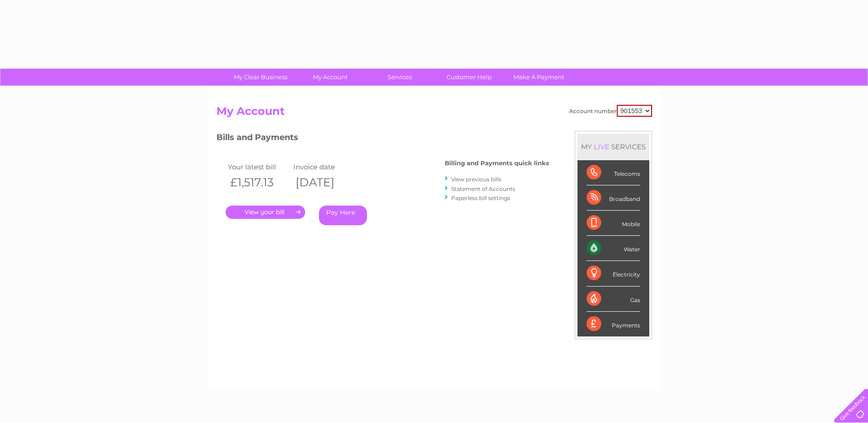  Describe the element at coordinates (476, 179) in the screenshot. I see `a: View previous bills` at that location.